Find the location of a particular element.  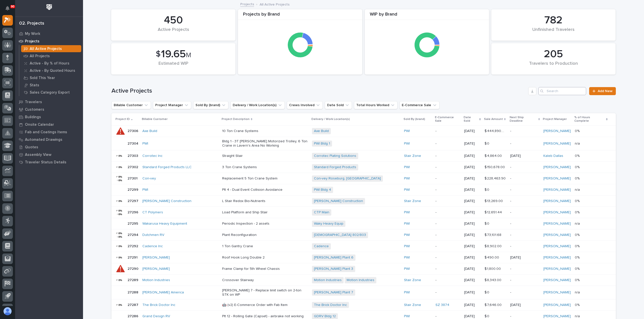

a: Fab and Coatings Items is located at coordinates (49, 132).